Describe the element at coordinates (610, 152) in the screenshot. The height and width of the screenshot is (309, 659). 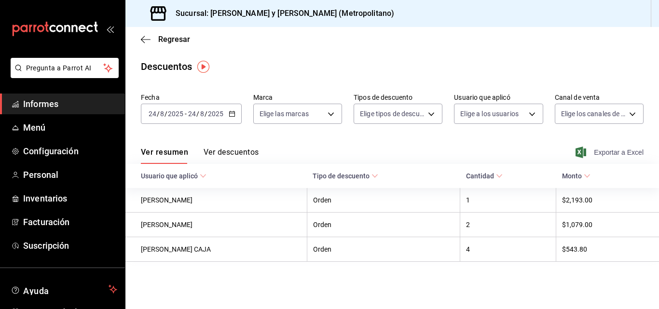
I see `button: Exportar a Excel` at that location.